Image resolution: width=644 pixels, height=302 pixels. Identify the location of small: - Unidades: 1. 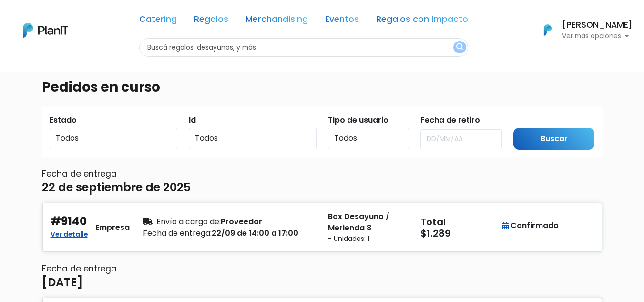
(369, 239).